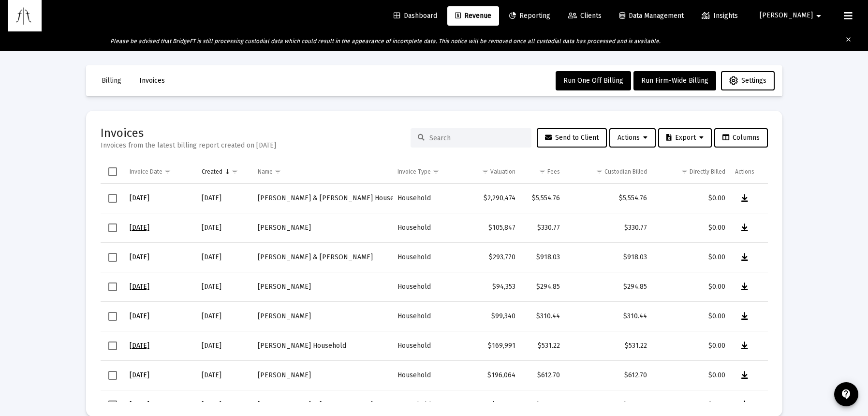 Image resolution: width=868 pixels, height=416 pixels. What do you see at coordinates (113, 171) in the screenshot?
I see `div: Select all` at bounding box center [113, 171].